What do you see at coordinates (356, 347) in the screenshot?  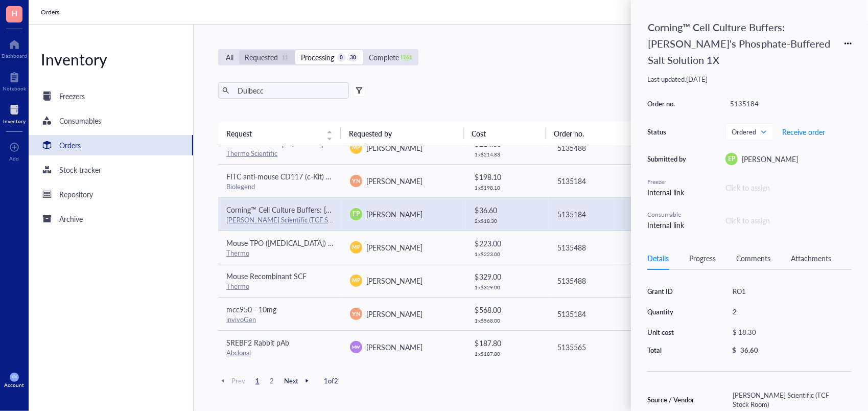 I see `span: MW` at bounding box center [356, 347].